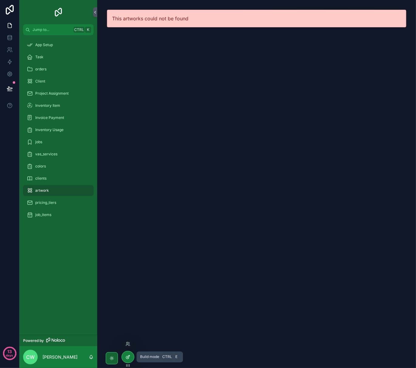 The image size is (416, 368). Describe the element at coordinates (43, 215) in the screenshot. I see `span: job_items` at that location.